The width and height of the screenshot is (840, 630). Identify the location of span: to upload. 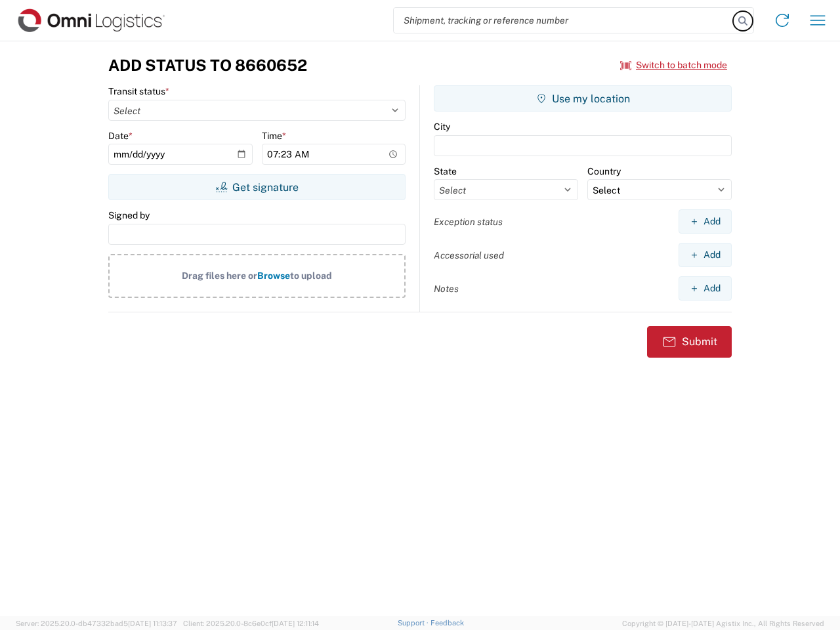
(311, 275).